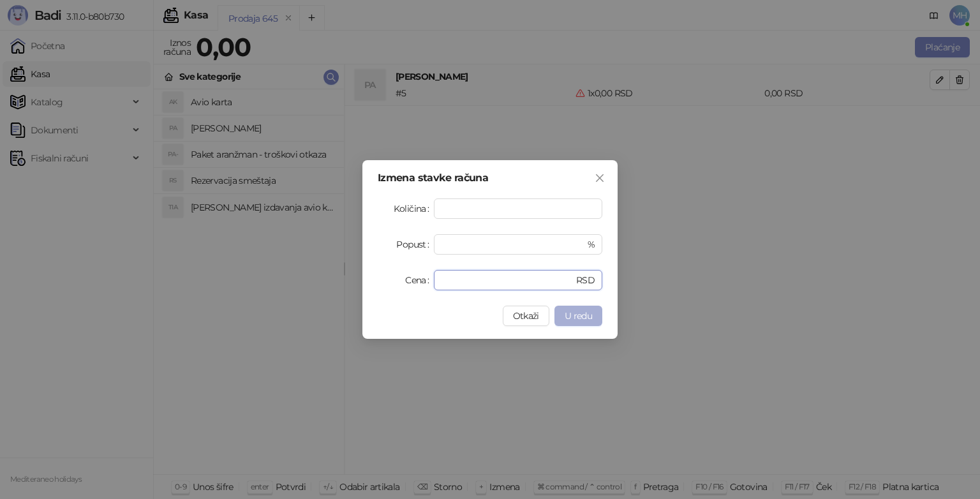 The width and height of the screenshot is (980, 499). Describe the element at coordinates (526, 316) in the screenshot. I see `button: Otkaži` at that location.